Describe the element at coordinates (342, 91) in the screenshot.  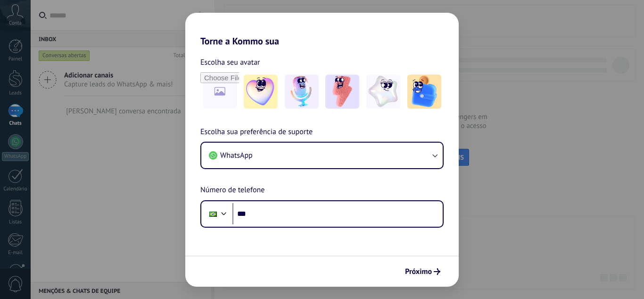
I see `img: -3.jpeg` at that location.